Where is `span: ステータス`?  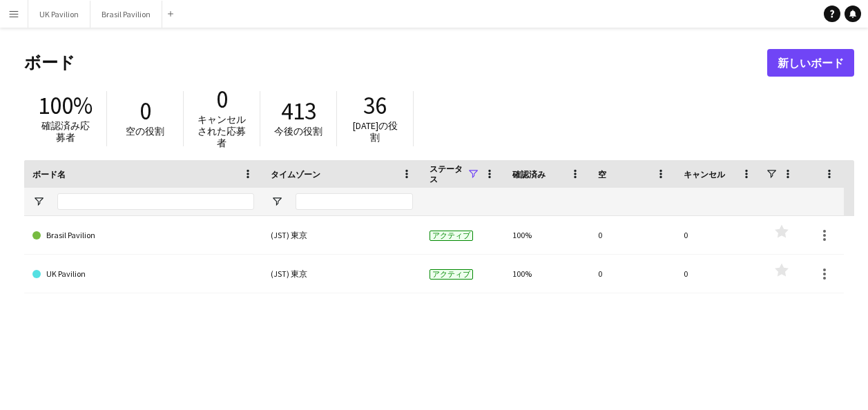 span: ステータス is located at coordinates (448, 174).